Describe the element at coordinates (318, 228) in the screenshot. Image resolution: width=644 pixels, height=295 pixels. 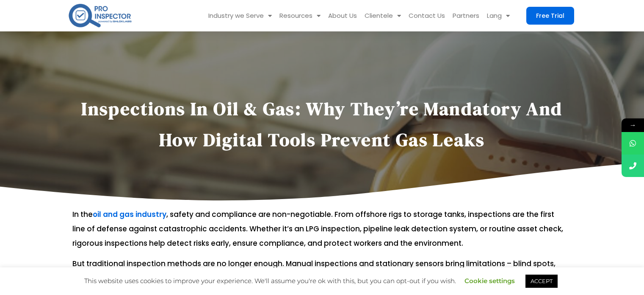
I see `p: In the , safety and compliance are non-negotiable. From offshore rigs to storage tanks, inspectio...` at that location.